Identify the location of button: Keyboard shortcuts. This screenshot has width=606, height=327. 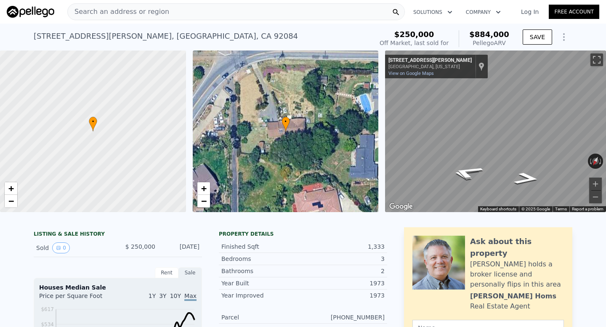
(498, 209).